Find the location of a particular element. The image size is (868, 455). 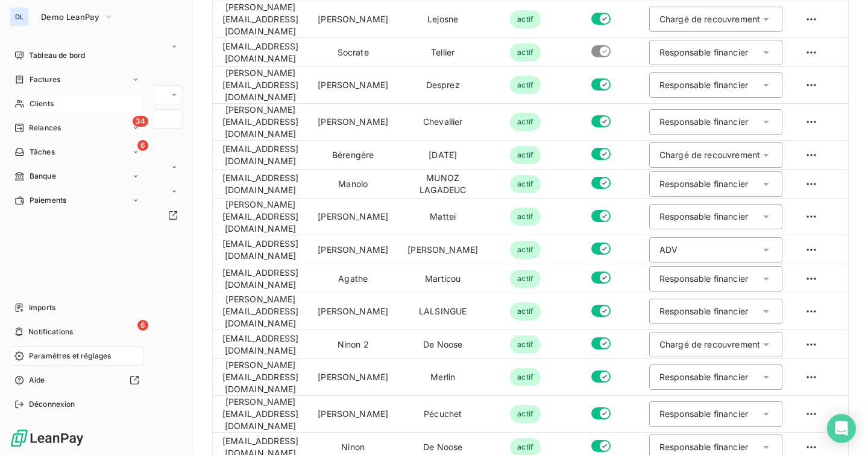

span: Notifications is located at coordinates (51, 332).